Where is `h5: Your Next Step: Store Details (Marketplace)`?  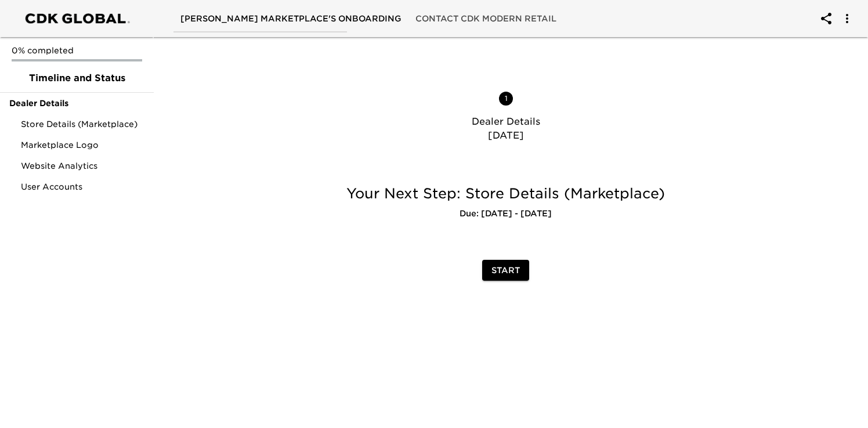
h5: Your Next Step: Store Details (Marketplace) is located at coordinates (505, 194).